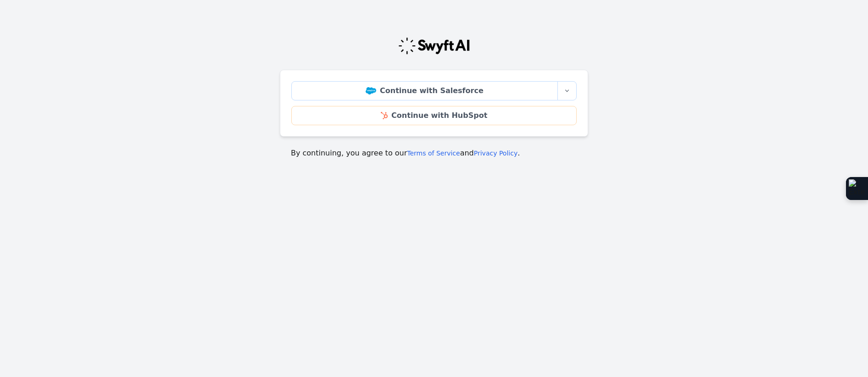  What do you see at coordinates (384, 116) in the screenshot?
I see `img: HubSpot` at bounding box center [384, 116].